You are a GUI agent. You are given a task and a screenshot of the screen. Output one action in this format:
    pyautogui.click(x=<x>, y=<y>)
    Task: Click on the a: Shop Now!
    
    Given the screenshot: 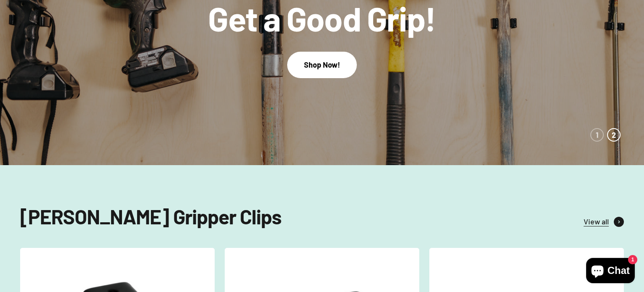 What is the action you would take?
    pyautogui.click(x=322, y=64)
    